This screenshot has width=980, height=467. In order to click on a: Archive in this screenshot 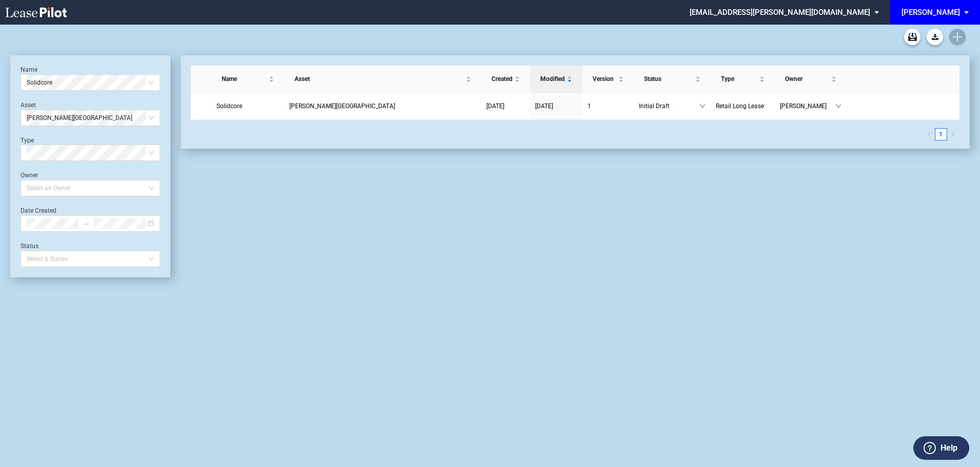, I will do `click(912, 37)`.